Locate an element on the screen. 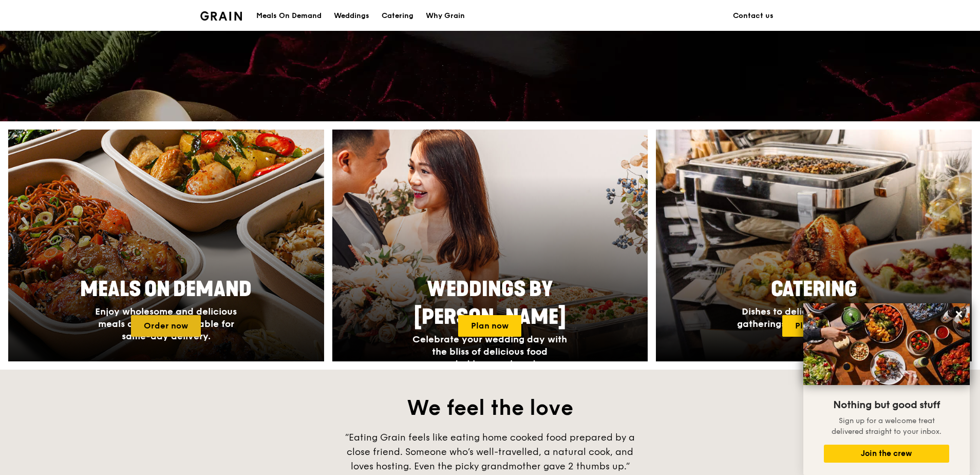  a: Why Grain is located at coordinates (446, 16).